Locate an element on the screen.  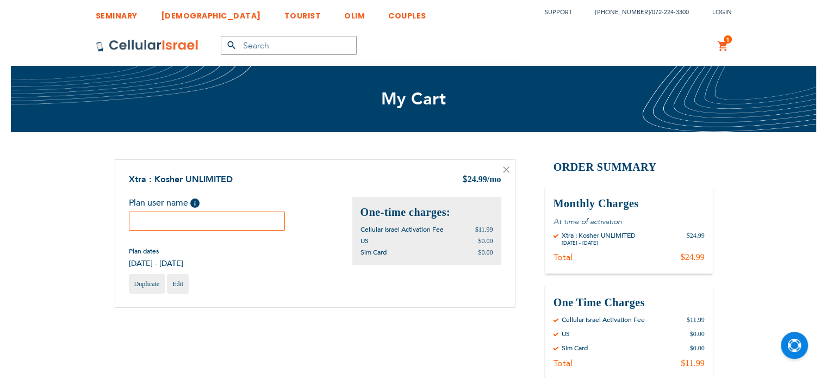
span: 1 is located at coordinates (728, 40).